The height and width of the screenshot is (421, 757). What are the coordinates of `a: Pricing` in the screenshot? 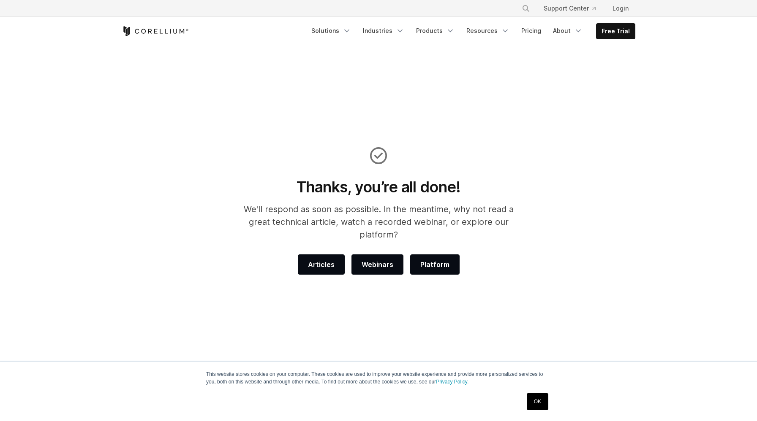 It's located at (531, 31).